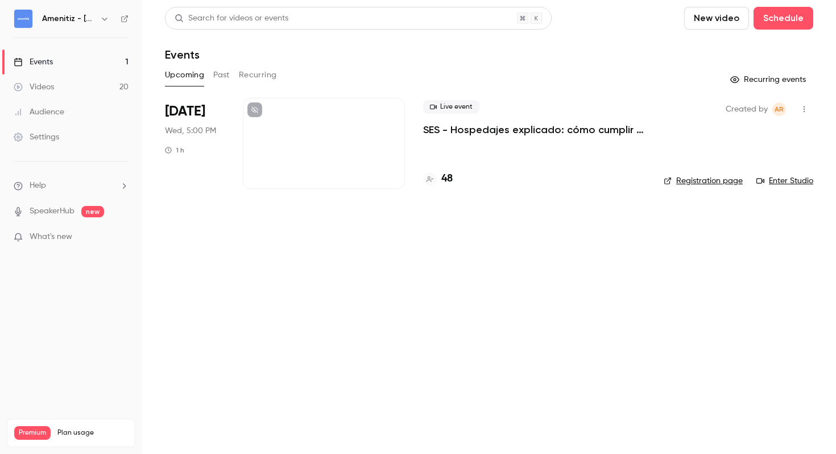 The width and height of the screenshot is (836, 454). What do you see at coordinates (51, 237) in the screenshot?
I see `span: What's new` at bounding box center [51, 237].